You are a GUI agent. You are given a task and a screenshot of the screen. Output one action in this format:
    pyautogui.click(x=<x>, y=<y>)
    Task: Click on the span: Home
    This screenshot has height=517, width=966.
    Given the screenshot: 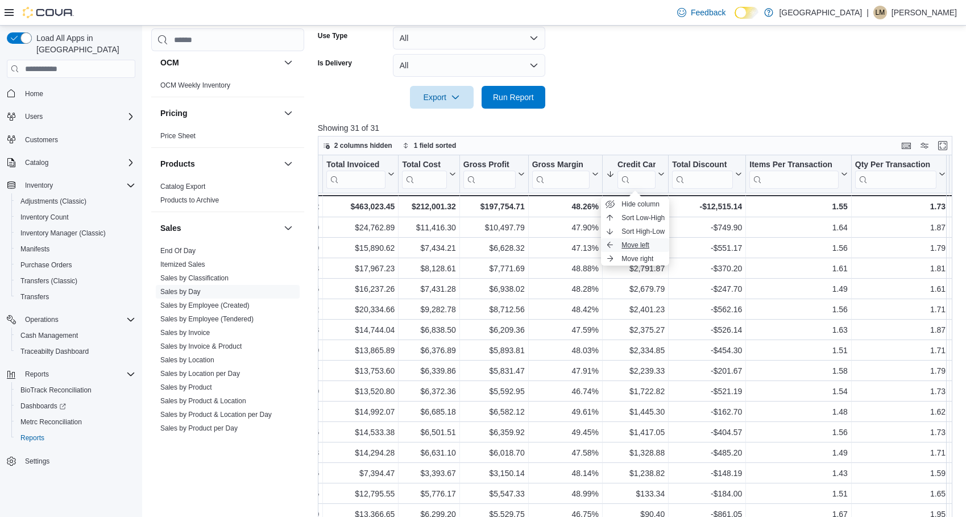 What is the action you would take?
    pyautogui.click(x=34, y=94)
    